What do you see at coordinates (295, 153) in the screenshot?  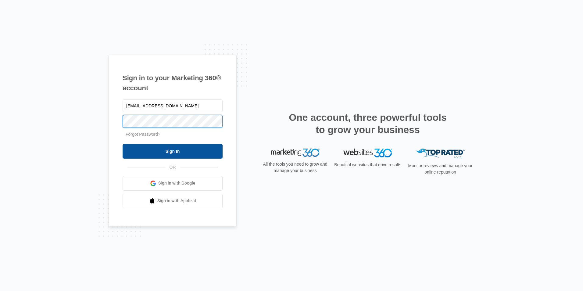 I see `img: Marketing 360` at bounding box center [295, 153].